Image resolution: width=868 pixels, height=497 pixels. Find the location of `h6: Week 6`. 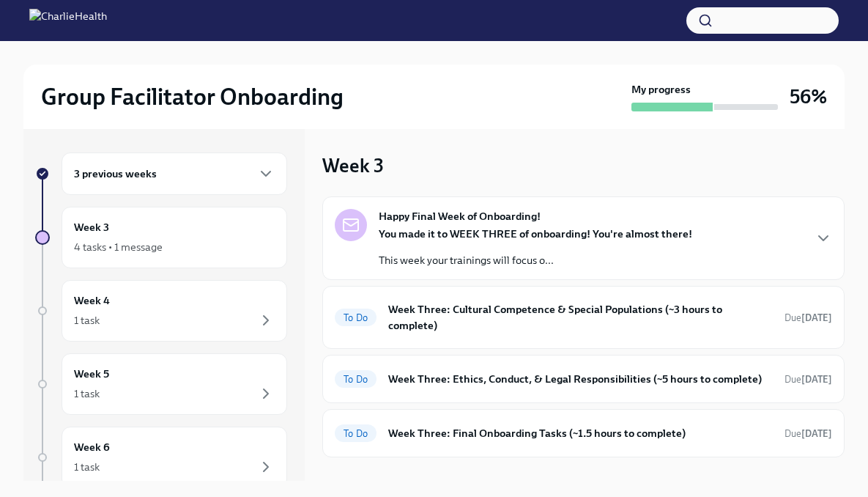

h6: Week 6 is located at coordinates (91, 447).